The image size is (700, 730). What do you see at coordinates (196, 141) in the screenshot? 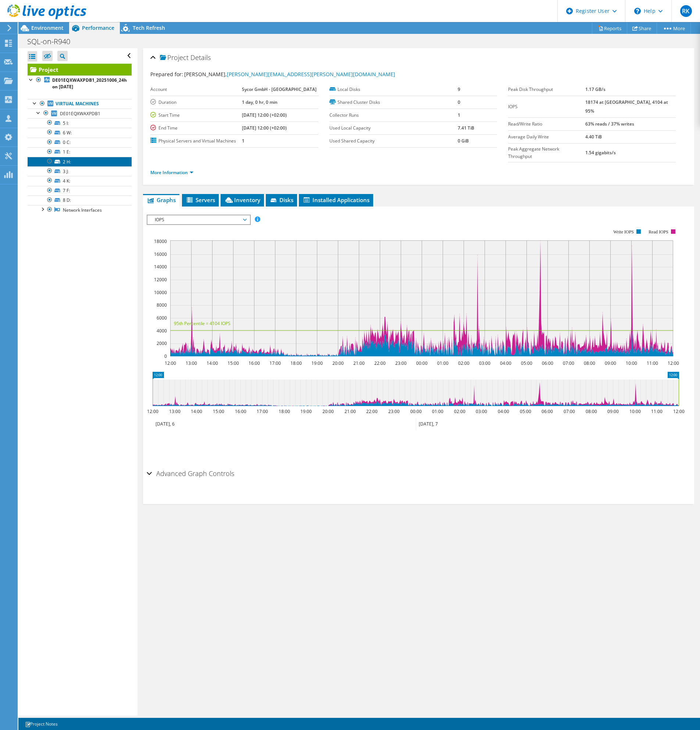
I see `label: Physical Servers and Virtual Machines` at bounding box center [196, 141].